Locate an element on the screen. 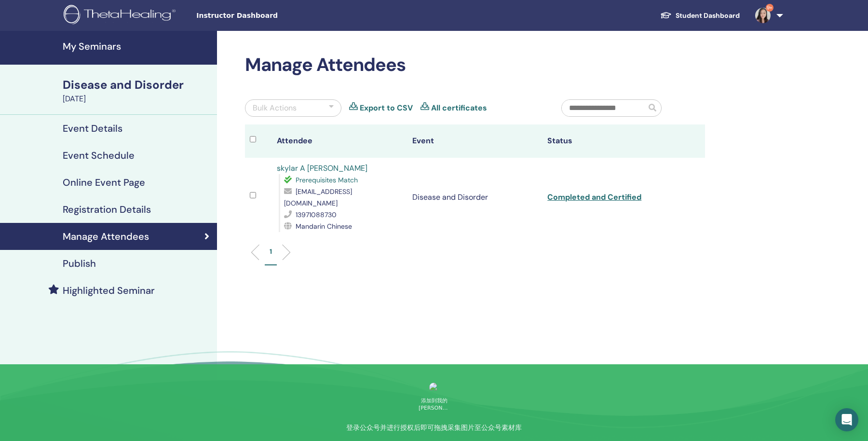 The width and height of the screenshot is (868, 441). h4: Event Details is located at coordinates (93, 128).